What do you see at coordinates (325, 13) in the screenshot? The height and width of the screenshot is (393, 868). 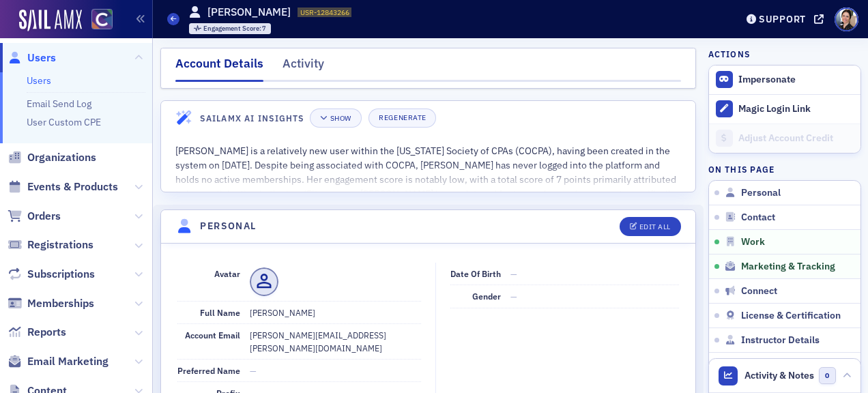 I see `span: USR-12843266` at bounding box center [325, 13].